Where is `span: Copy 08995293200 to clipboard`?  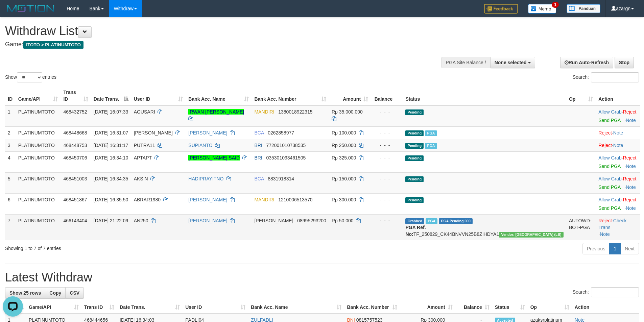
span: Copy 08995293200 to clipboard is located at coordinates (311, 221).